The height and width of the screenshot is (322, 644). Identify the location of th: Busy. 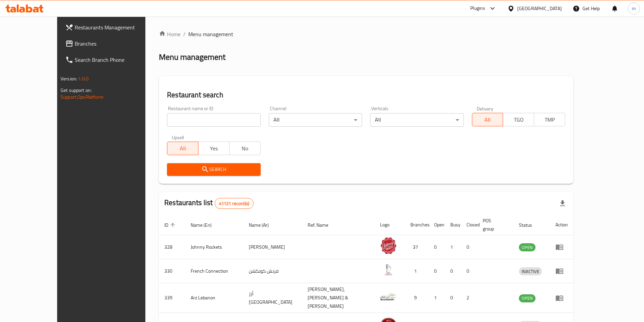
(453, 225).